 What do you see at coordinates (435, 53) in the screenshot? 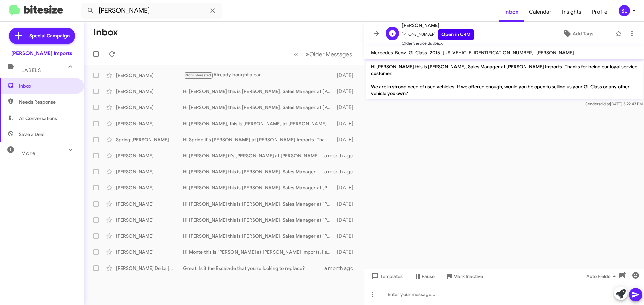
I see `span: 2015` at bounding box center [435, 53].